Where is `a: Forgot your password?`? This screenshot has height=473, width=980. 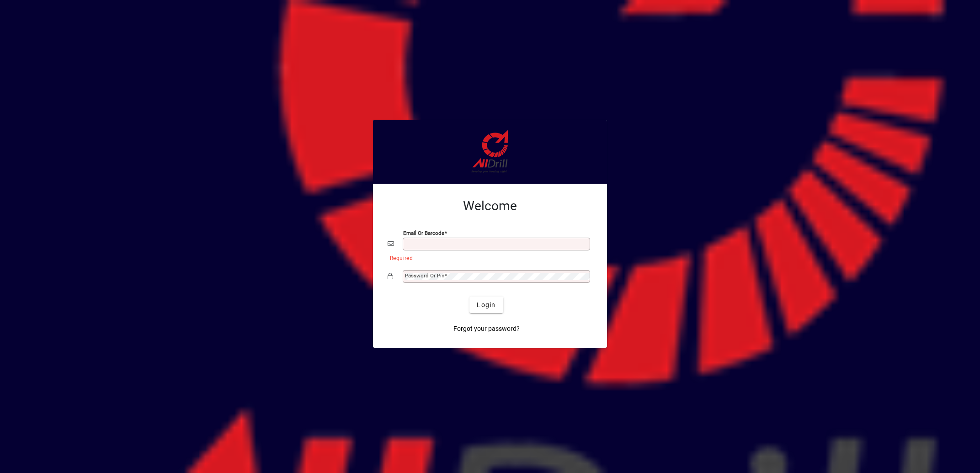 a: Forgot your password? is located at coordinates (486, 329).